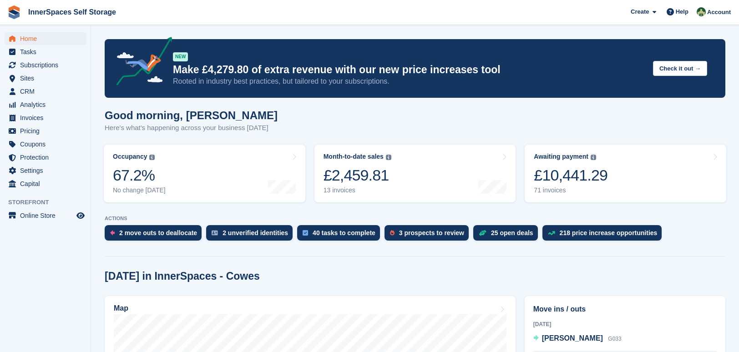 The image size is (739, 352). What do you see at coordinates (561, 157) in the screenshot?
I see `div: Awaiting payment` at bounding box center [561, 157].